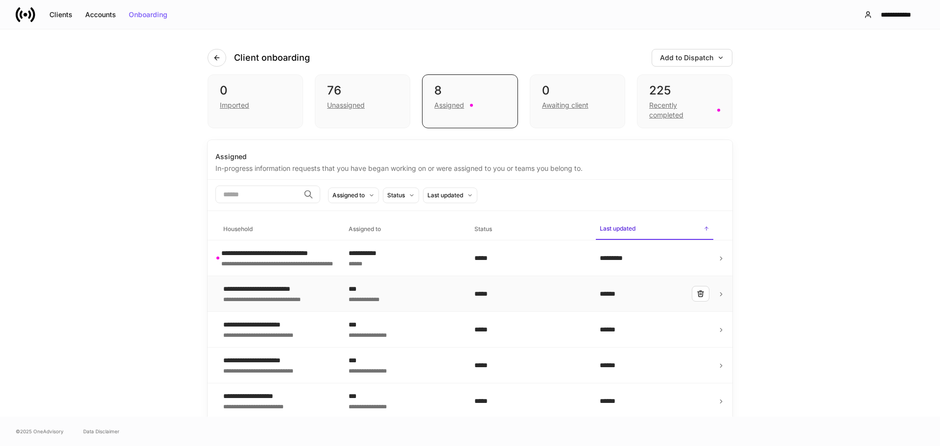  I want to click on div: Clients, so click(61, 15).